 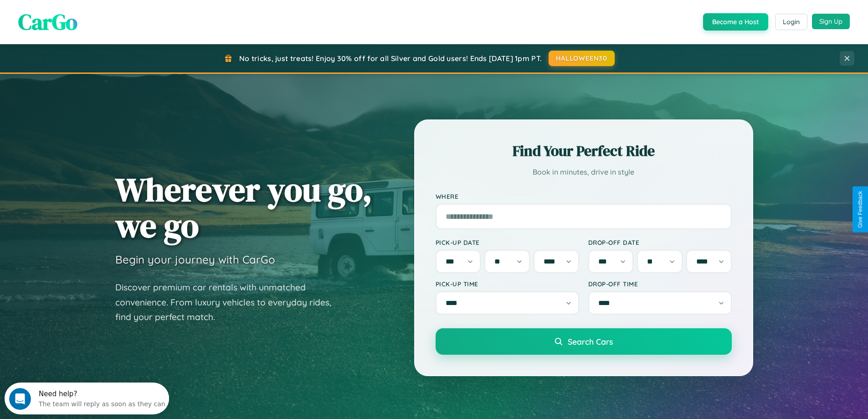 I want to click on button: Sign Up, so click(x=831, y=21).